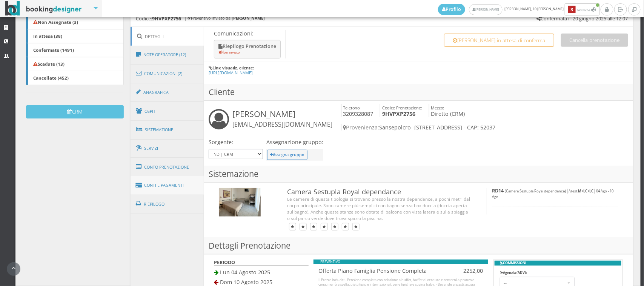 The image size is (644, 286). I want to click on b: Cancellate (452), so click(51, 78).